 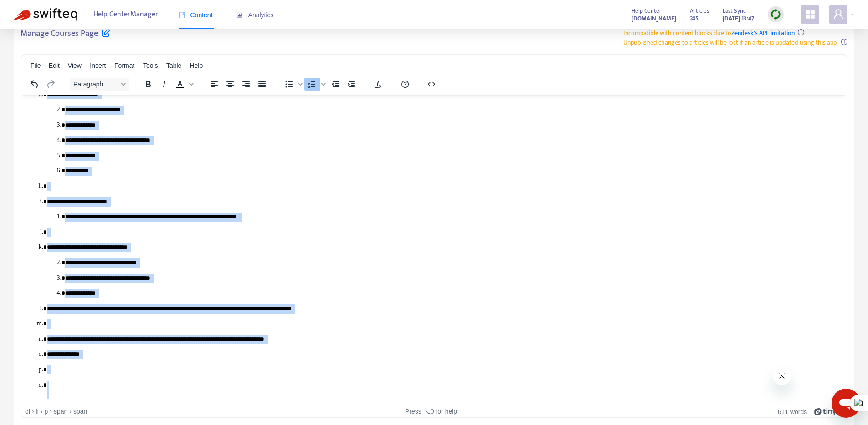 What do you see at coordinates (196, 65) in the screenshot?
I see `span: Help` at bounding box center [196, 65].